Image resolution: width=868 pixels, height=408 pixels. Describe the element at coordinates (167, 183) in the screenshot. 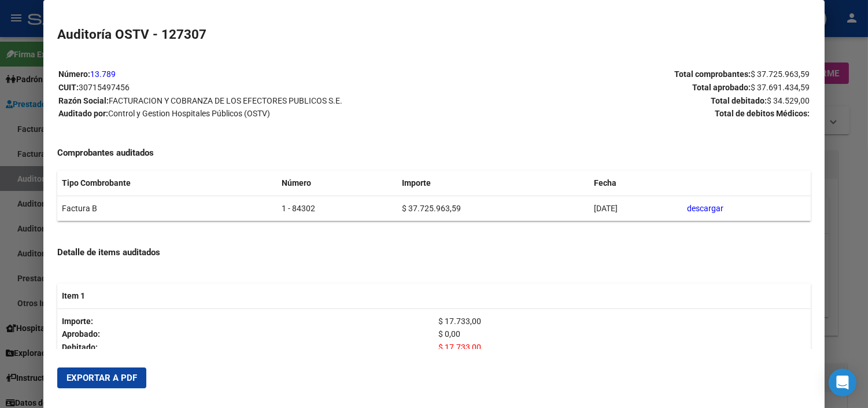

I see `th: Tipo Combrobante` at that location.